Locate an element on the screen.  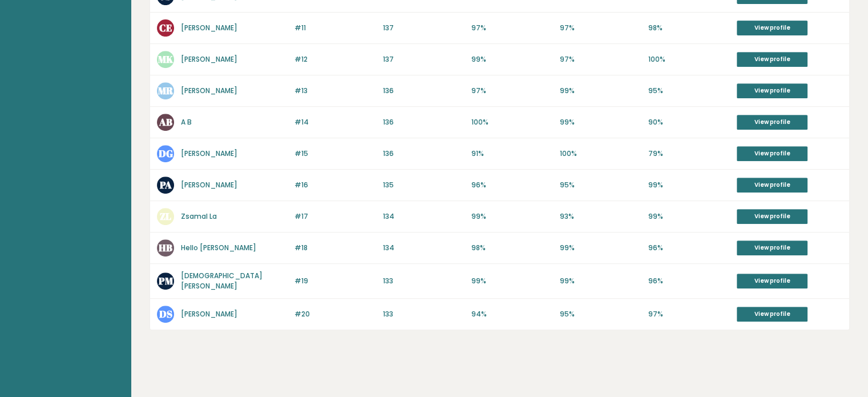
a: Zsamal La is located at coordinates (199, 216).